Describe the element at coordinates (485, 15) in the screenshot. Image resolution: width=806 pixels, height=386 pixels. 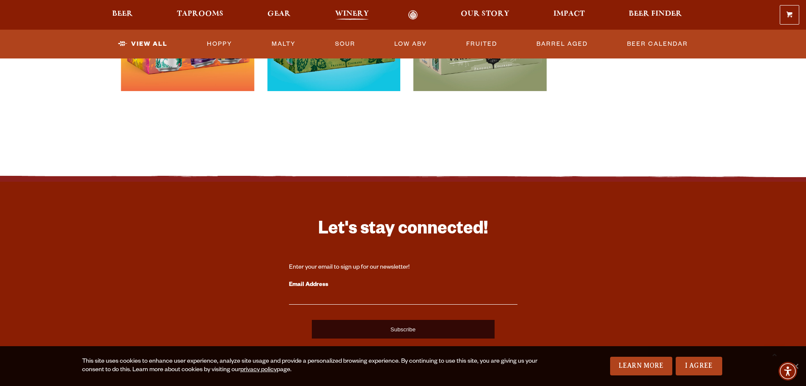
I see `a: Our Story` at that location.